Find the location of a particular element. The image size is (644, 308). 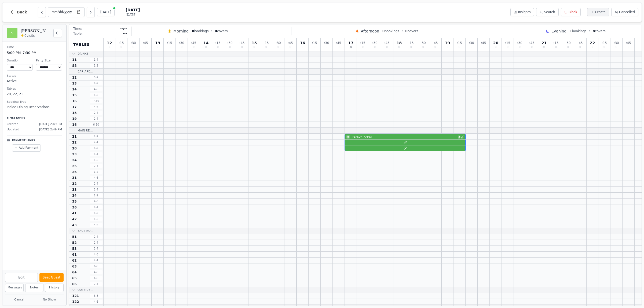

span: Table: is located at coordinates (78, 34).